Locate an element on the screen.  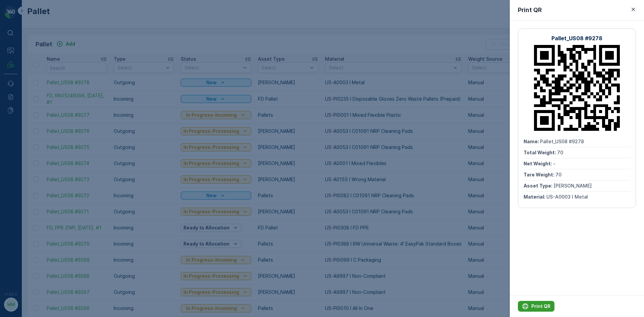
button: Print QR is located at coordinates (536, 306).